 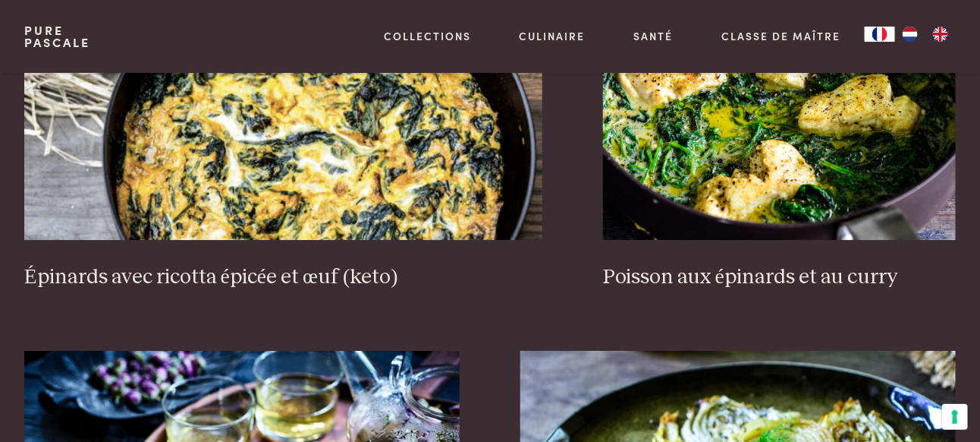 What do you see at coordinates (925, 34) in the screenshot?
I see `ul: Language list` at bounding box center [925, 34].